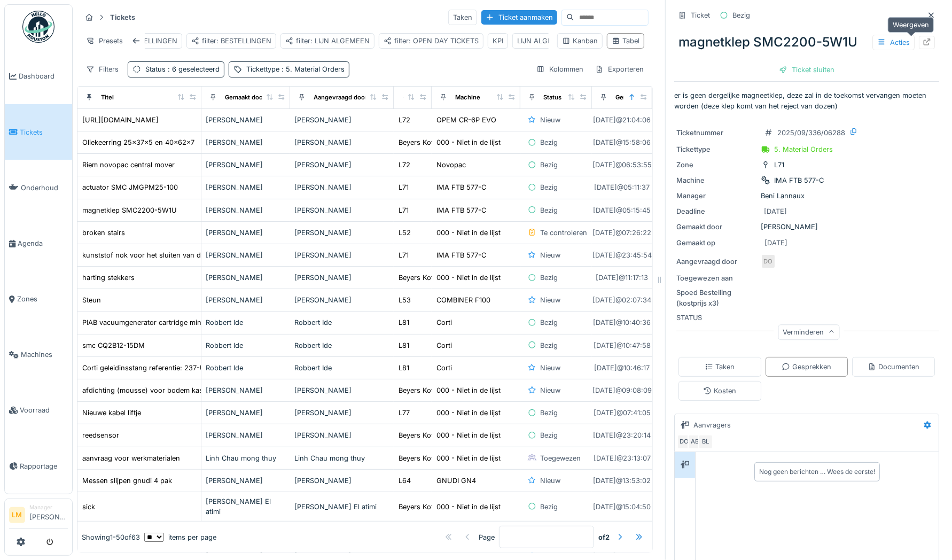 The height and width of the screenshot is (560, 952). What do you see at coordinates (405, 164) in the screenshot?
I see `div: L72` at bounding box center [405, 164].